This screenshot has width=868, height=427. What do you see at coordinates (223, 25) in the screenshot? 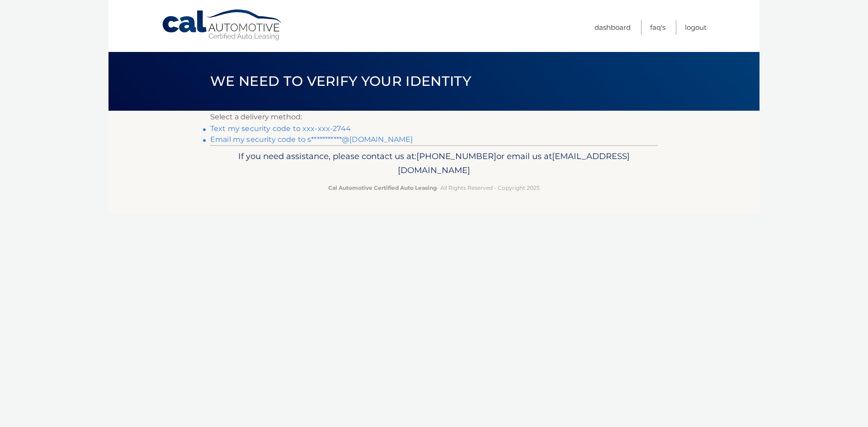
I see `a: Cal Automotive` at bounding box center [223, 25].